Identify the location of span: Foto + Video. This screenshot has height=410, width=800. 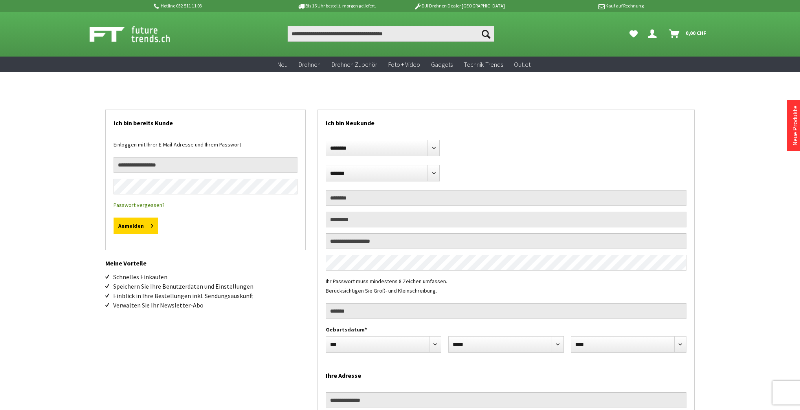
(404, 64).